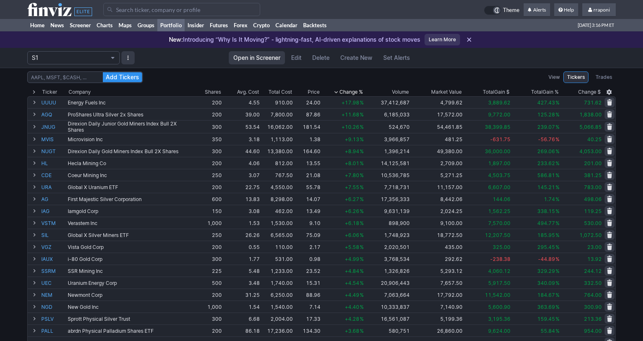 The height and width of the screenshot is (341, 643). What do you see at coordinates (57, 25) in the screenshot?
I see `a: News` at bounding box center [57, 25].